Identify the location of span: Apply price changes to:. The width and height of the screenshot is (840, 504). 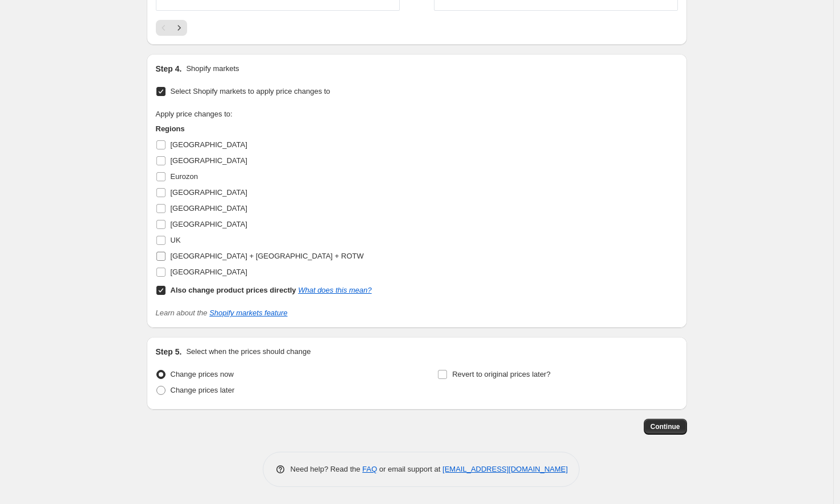
(194, 114).